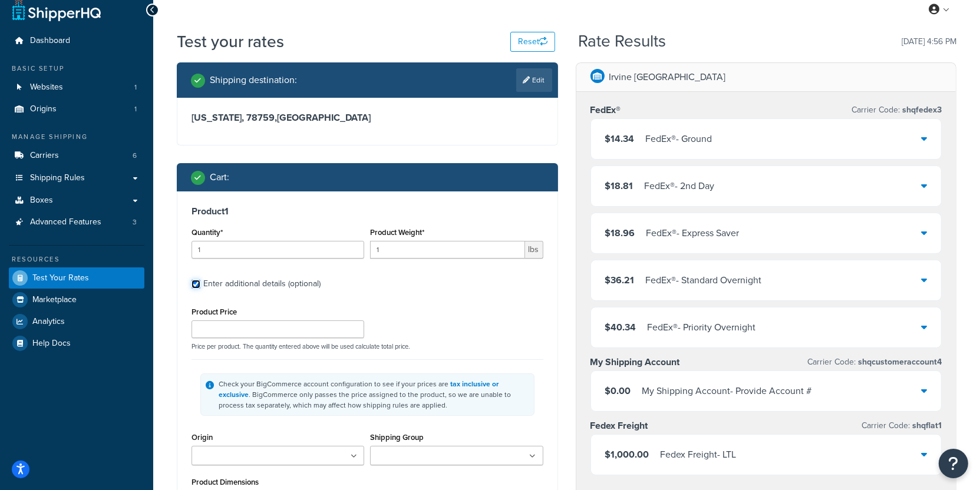  Describe the element at coordinates (77, 278) in the screenshot. I see `li: Test Your Rates` at that location.